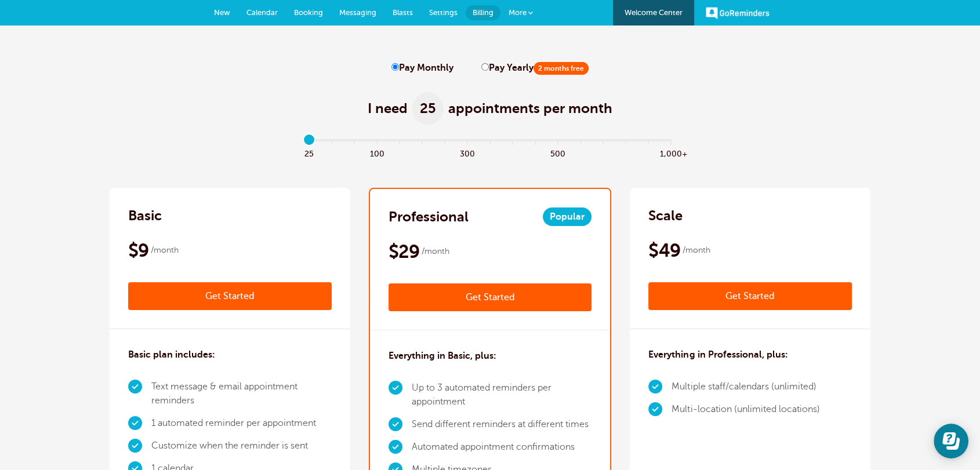 The width and height of the screenshot is (980, 470). Describe the element at coordinates (745, 409) in the screenshot. I see `li: Multi-location (unlimited locations)` at that location.